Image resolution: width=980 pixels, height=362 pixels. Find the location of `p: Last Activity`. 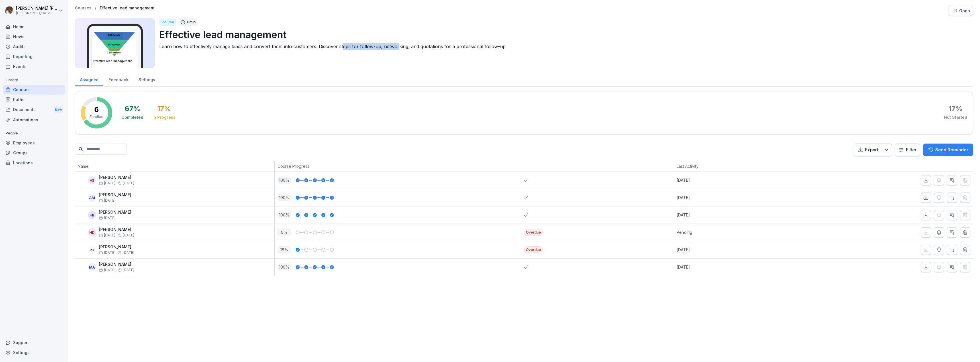

p: Last Activity is located at coordinates (736, 166).